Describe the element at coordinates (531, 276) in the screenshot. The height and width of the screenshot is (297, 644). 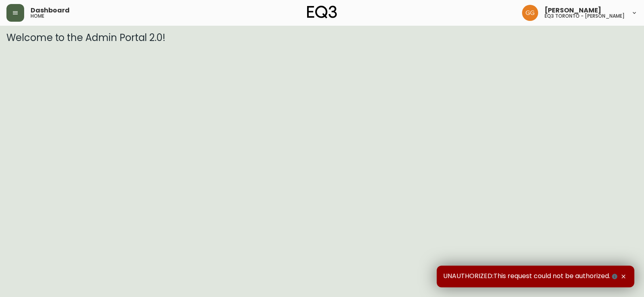
I see `span: UNAUTHORIZED:This request could not be authorized.` at that location.